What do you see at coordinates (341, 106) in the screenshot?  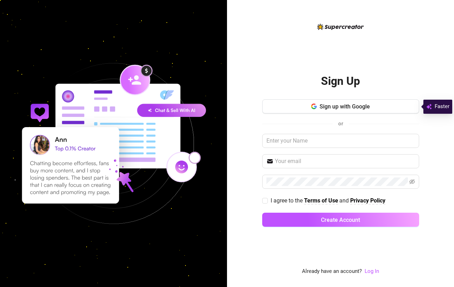 I see `button: Sign up with Google` at bounding box center [341, 106].